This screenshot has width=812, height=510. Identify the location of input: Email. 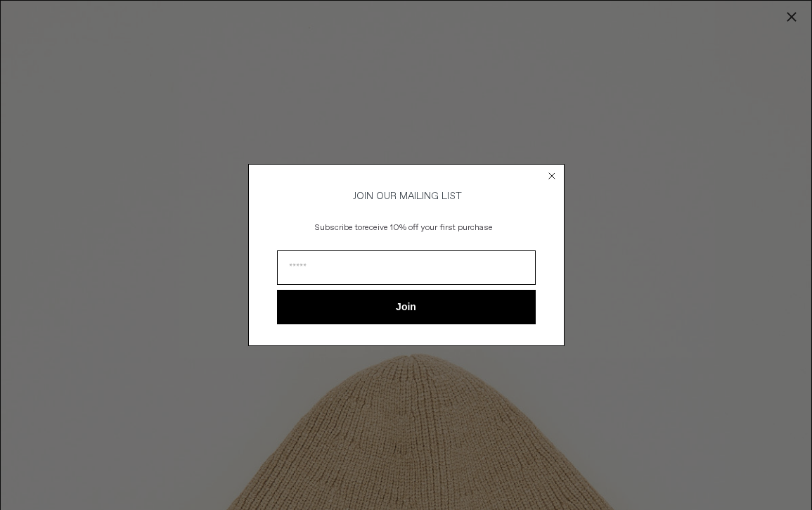
(406, 267).